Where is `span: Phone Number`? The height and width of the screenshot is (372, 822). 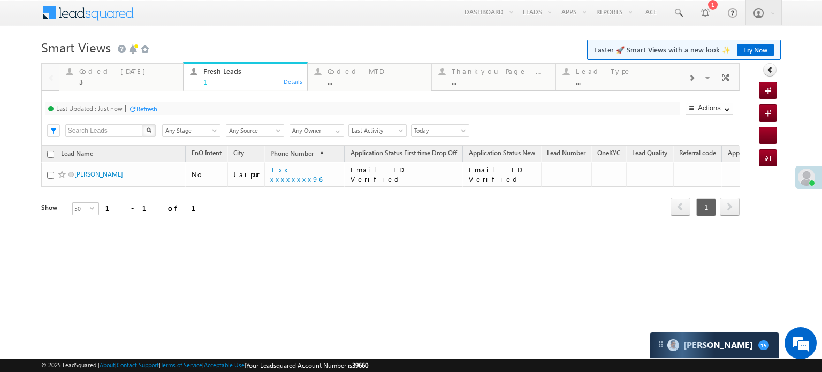 span: Phone Number is located at coordinates (292, 153).